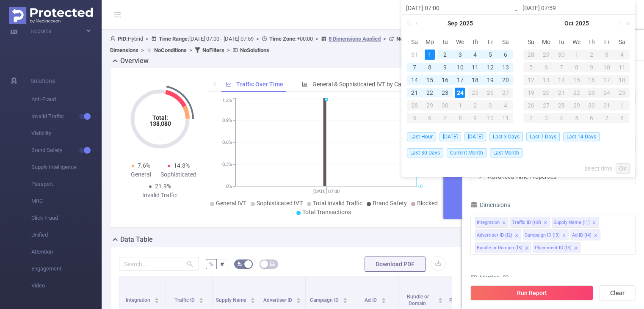  Describe the element at coordinates (526, 223) in the screenshot. I see `div: Traffic ID (tid)` at that location.